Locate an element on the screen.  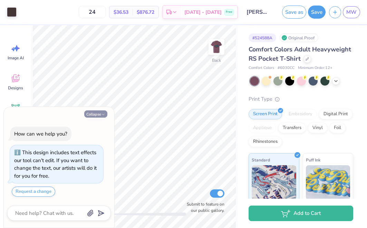
span: Designs is located at coordinates (16, 88).